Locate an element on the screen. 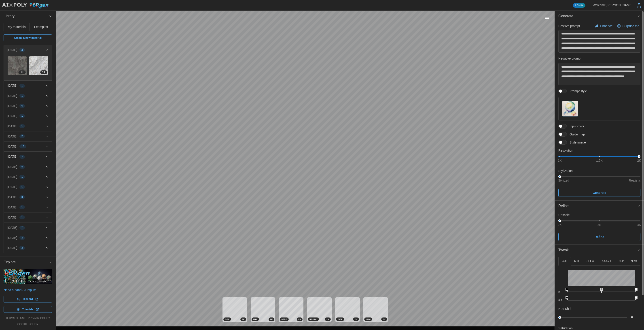 The image size is (644, 330). p: Upscale is located at coordinates (599, 215).